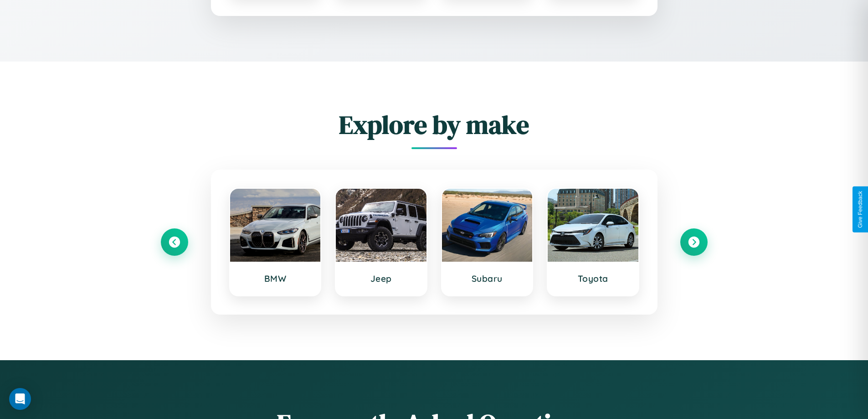  What do you see at coordinates (434, 124) in the screenshot?
I see `h2: Explore by make` at bounding box center [434, 124].